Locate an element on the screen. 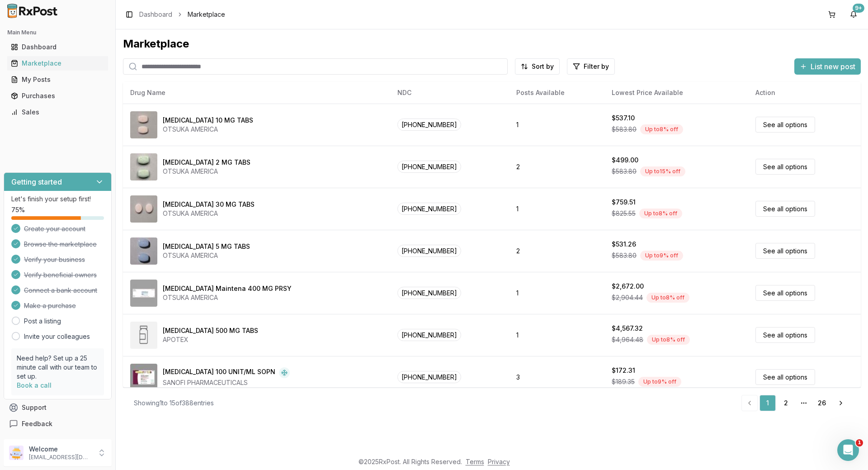 Image resolution: width=868 pixels, height=470 pixels. div: Up to 9 % off is located at coordinates (660, 382).